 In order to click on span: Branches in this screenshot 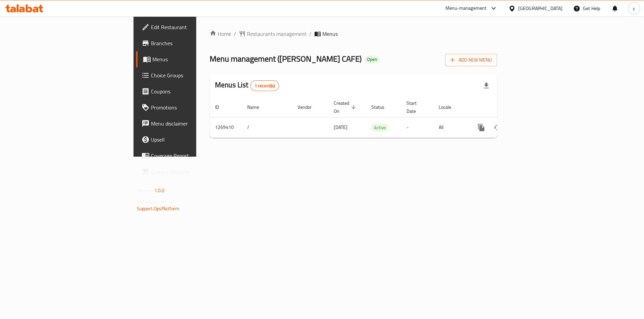, I will do `click(193, 43)`.